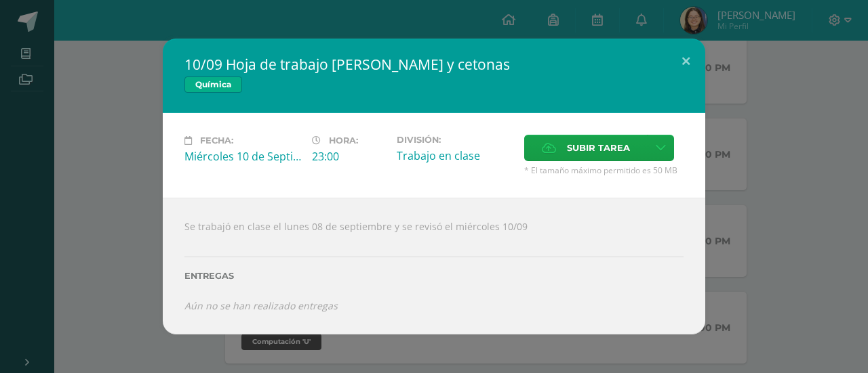 This screenshot has height=373, width=868. Describe the element at coordinates (434, 266) in the screenshot. I see `div: Se trabajó en clase el lunes 08 de septiembre y se revisó el miércoles 10/09` at that location.